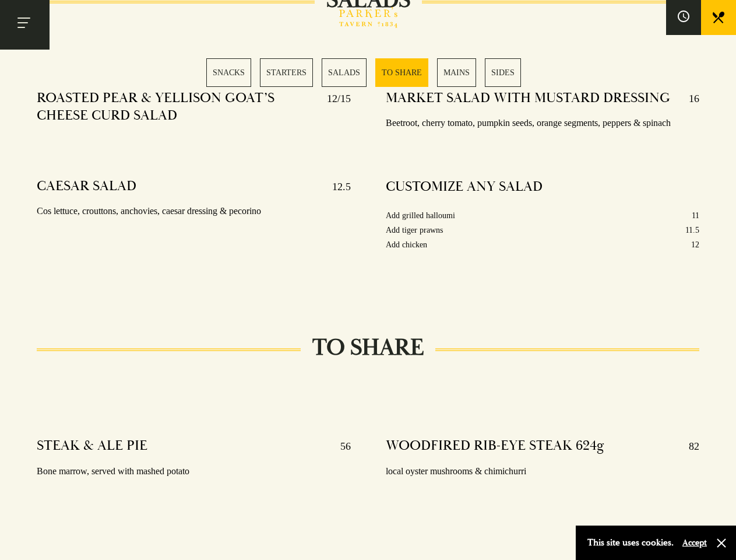 This screenshot has height=560, width=736. What do you see at coordinates (340, 446) in the screenshot?
I see `p: 56` at bounding box center [340, 446].